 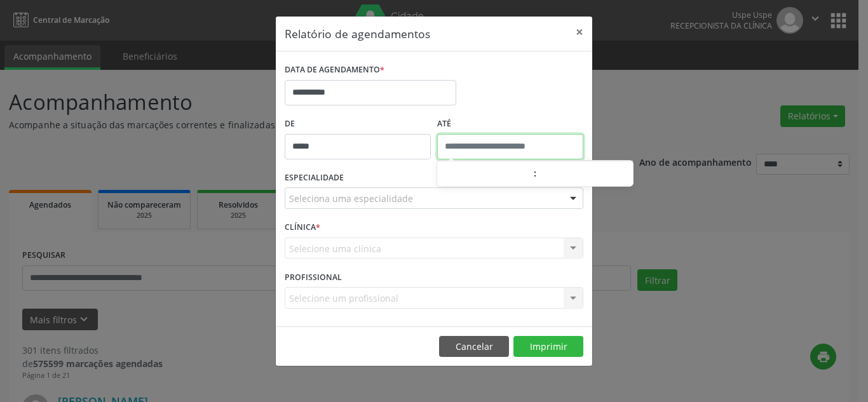 What do you see at coordinates (510, 124) in the screenshot?
I see `label: ATÉ` at bounding box center [510, 124].